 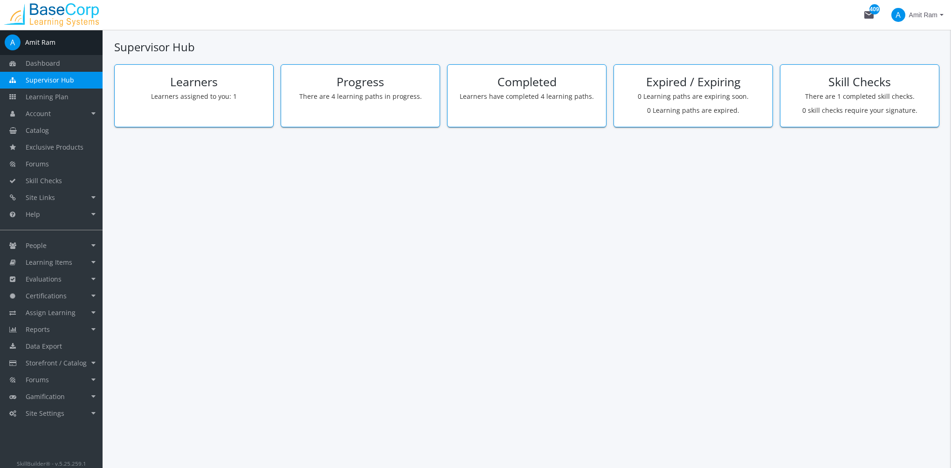 I want to click on span: Dashboard, so click(x=43, y=63).